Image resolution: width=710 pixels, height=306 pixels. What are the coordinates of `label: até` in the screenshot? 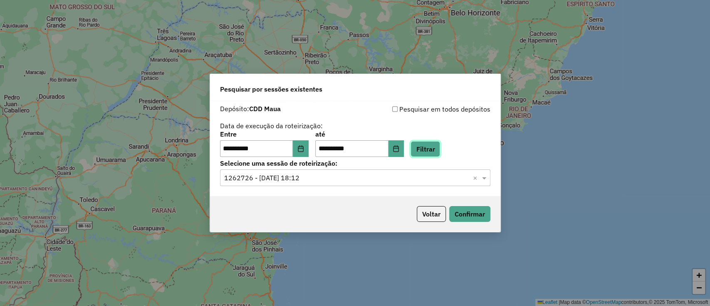 It's located at (359, 134).